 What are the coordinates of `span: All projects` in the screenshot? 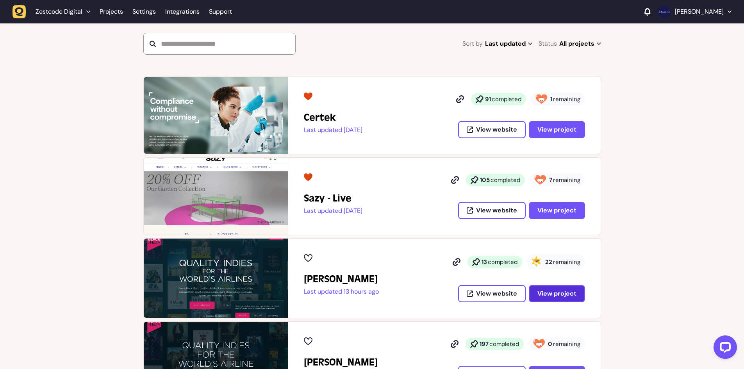 It's located at (580, 44).